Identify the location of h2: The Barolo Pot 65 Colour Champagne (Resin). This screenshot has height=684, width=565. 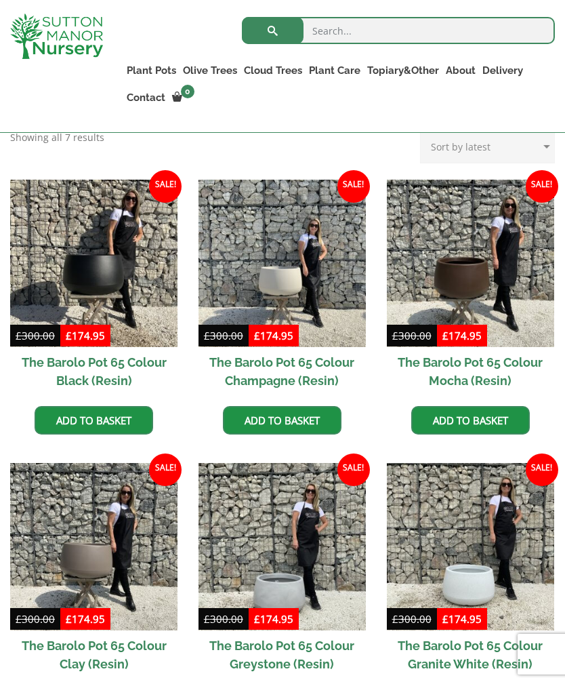
(282, 371).